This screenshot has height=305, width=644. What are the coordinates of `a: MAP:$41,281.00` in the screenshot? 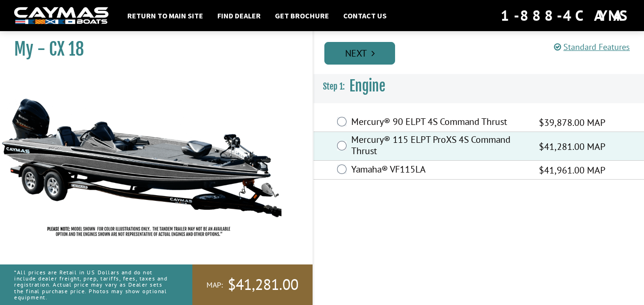 It's located at (252, 285).